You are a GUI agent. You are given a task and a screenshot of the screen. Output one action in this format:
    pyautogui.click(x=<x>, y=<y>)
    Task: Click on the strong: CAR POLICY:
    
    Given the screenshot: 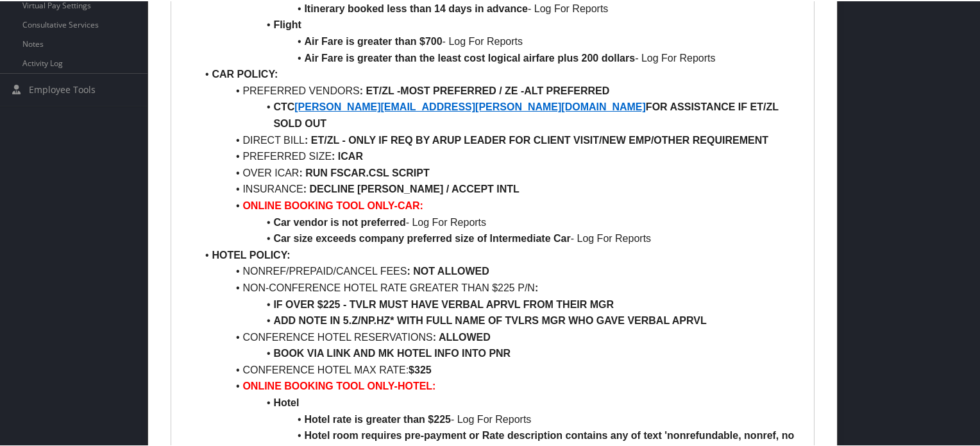 What is the action you would take?
    pyautogui.click(x=245, y=73)
    